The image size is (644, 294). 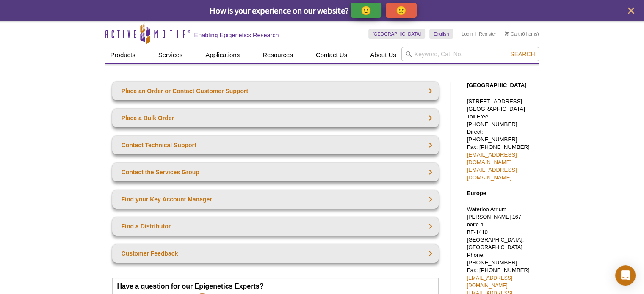 I want to click on a: Place a Bulk Order, so click(x=275, y=118).